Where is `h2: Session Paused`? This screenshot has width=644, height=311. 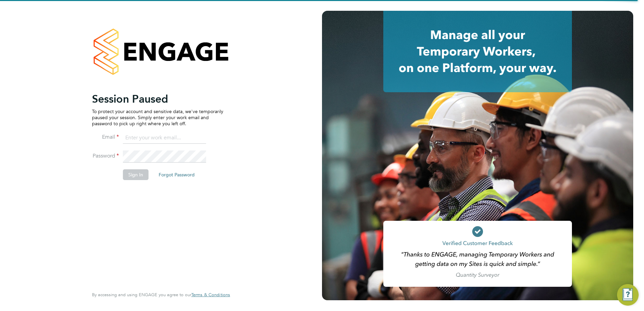
h2: Session Paused is located at coordinates (158, 99).